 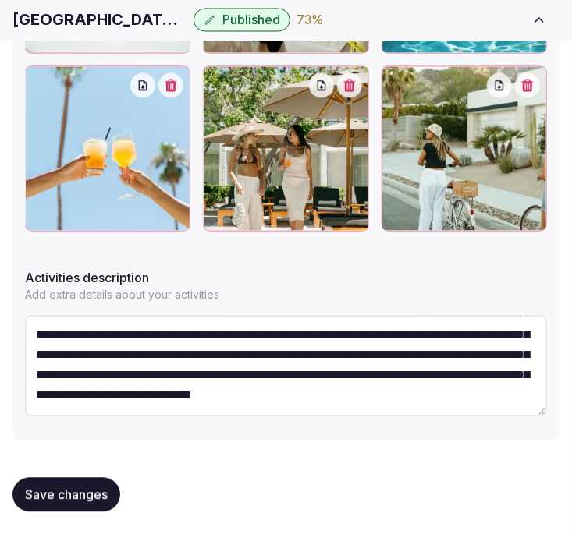 What do you see at coordinates (66, 495) in the screenshot?
I see `button: Save changes` at bounding box center [66, 495].